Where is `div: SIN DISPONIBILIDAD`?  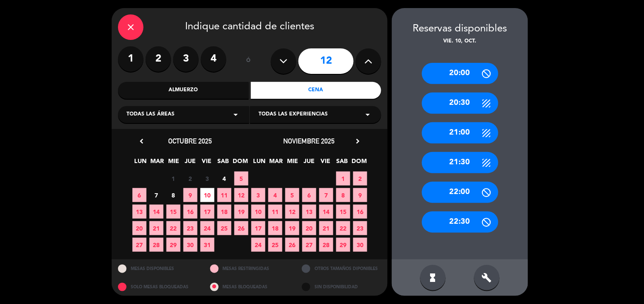 div: SIN DISPONIBILIDAD is located at coordinates (341, 287).